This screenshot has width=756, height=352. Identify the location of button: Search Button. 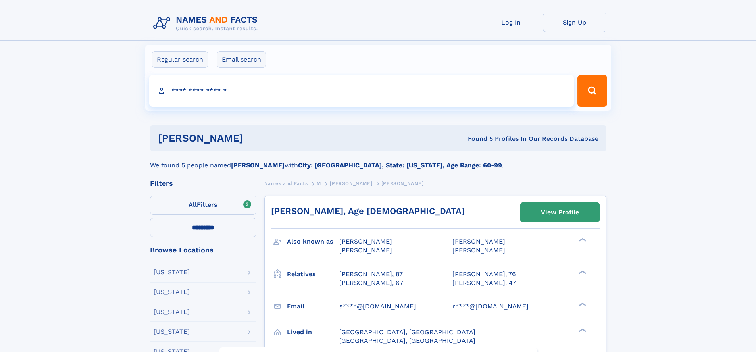
(592, 91).